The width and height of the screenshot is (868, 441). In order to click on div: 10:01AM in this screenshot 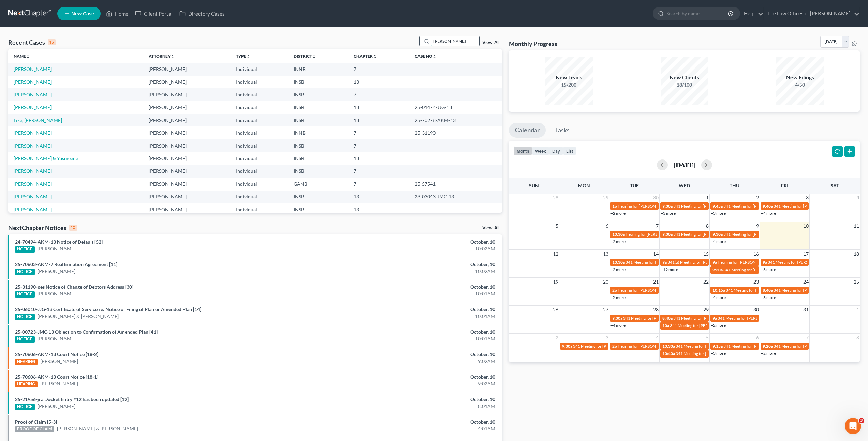, I will do `click(417, 294)`.